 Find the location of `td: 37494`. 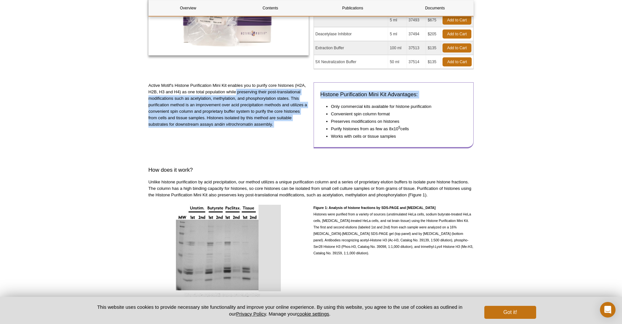

td: 37494 is located at coordinates (416, 34).